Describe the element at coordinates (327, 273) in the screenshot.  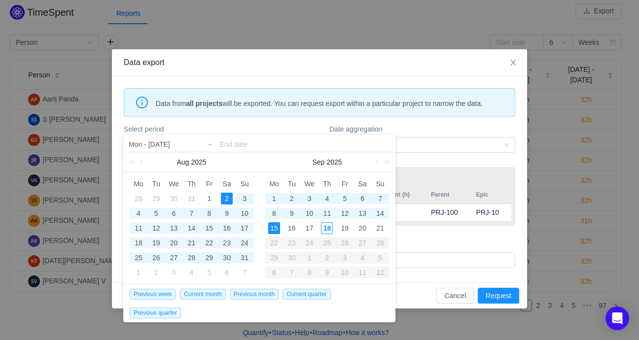
I see `td: October 9, 2025` at that location.